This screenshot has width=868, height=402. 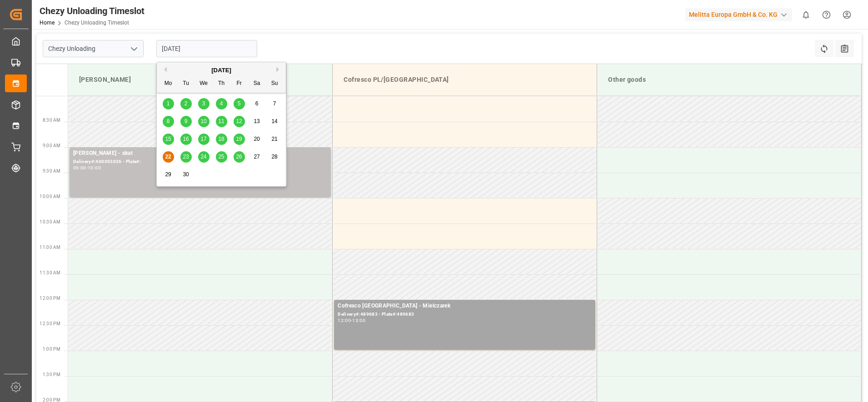 I want to click on div: Th, so click(x=221, y=84).